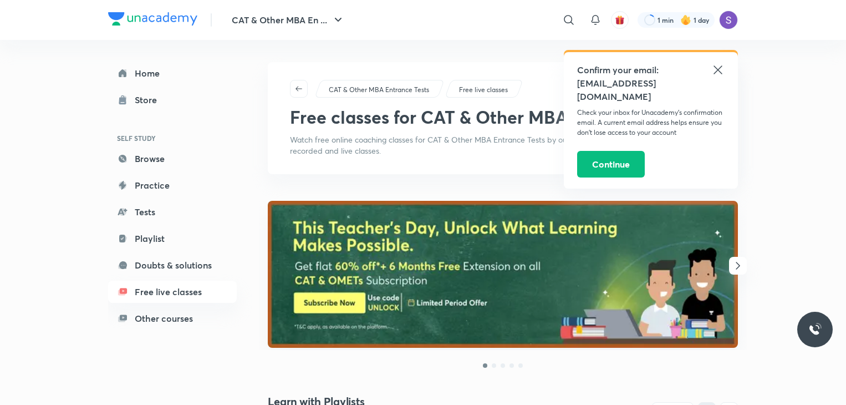  I want to click on p: Watch free online coaching classes for CAT & Other MBA Entrance Tests by our best educators. You ..., so click(503, 145).